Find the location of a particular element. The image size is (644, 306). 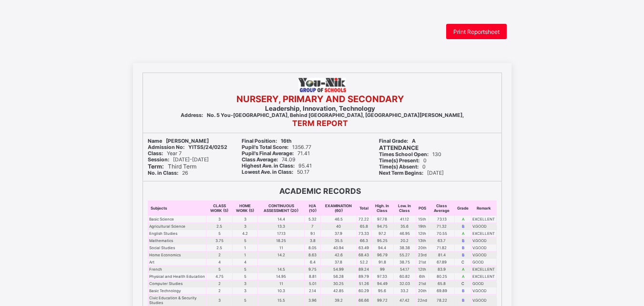

td: 69.89 is located at coordinates (441, 291).